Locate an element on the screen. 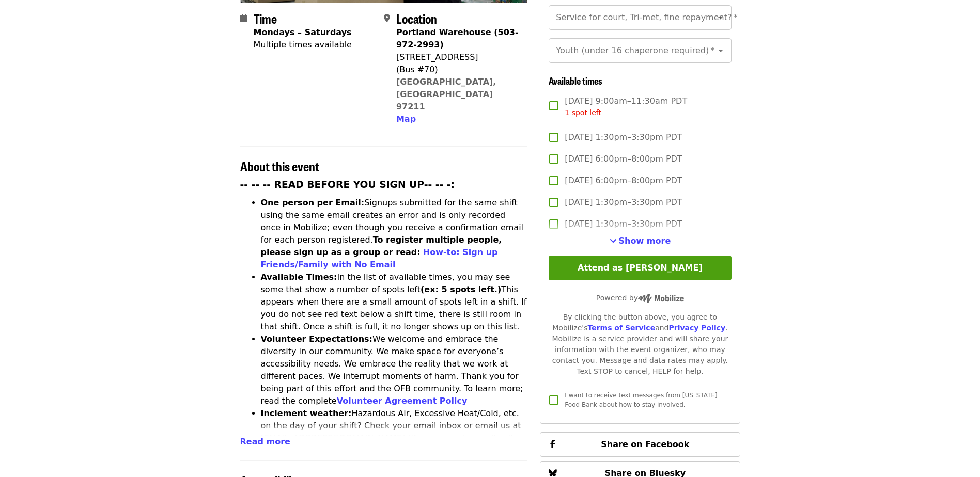 Image resolution: width=980 pixels, height=477 pixels. button: Read more is located at coordinates (265, 442).